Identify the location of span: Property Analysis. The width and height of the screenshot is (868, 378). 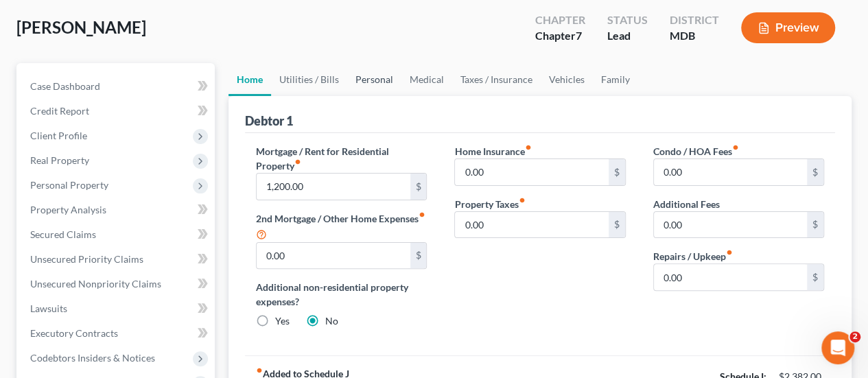
(68, 209).